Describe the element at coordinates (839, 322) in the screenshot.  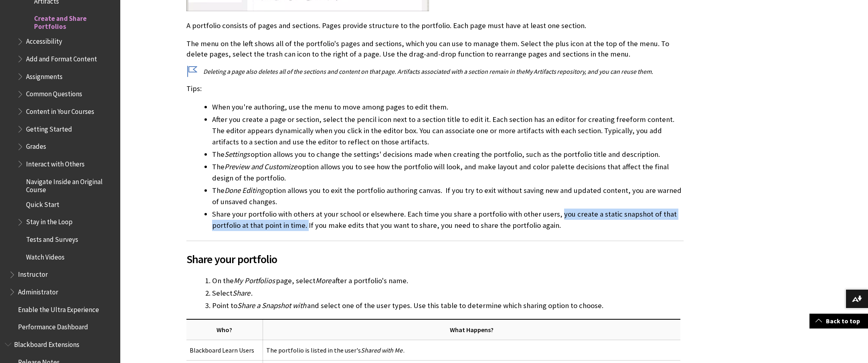
I see `a: Back to top` at that location.